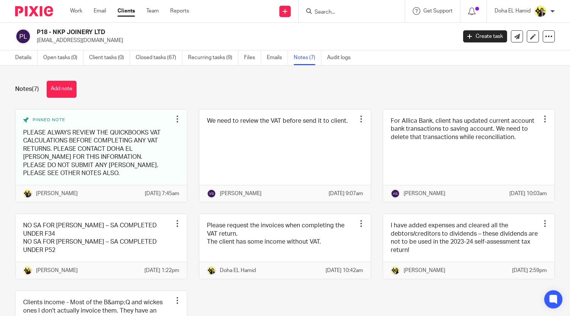 Image resolution: width=570 pixels, height=316 pixels. What do you see at coordinates (63, 58) in the screenshot?
I see `a: Open tasks (0)` at bounding box center [63, 58].